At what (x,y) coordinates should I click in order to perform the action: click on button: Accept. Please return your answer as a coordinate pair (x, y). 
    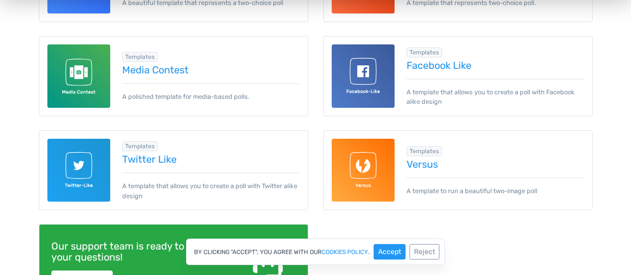
    Looking at the image, I should click on (390, 252).